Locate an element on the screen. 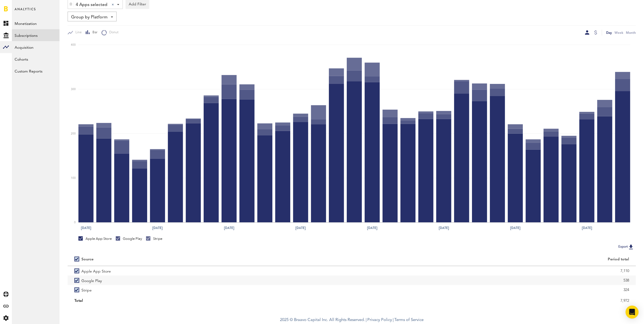 Image resolution: width=644 pixels, height=324 pixels. a: Custom Reports is located at coordinates (35, 71).